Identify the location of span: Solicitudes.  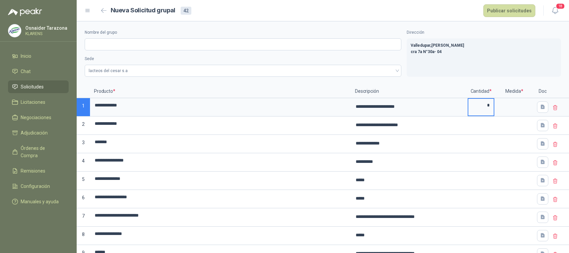
(32, 87).